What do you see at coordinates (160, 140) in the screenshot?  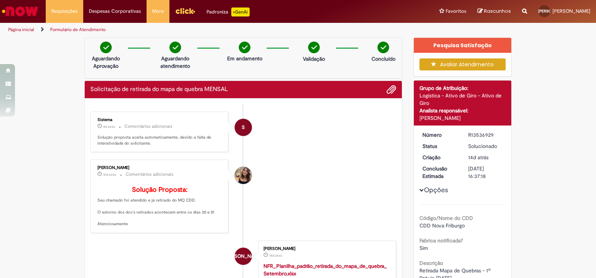 I see `p: Solução proposta aceita automaticamente, devido a falta de interatividade do solicitante.` at bounding box center [160, 140].